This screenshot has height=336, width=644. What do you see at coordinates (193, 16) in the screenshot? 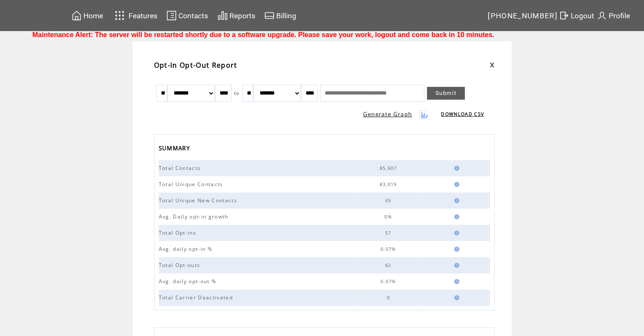
I see `span: Contacts` at bounding box center [193, 16].